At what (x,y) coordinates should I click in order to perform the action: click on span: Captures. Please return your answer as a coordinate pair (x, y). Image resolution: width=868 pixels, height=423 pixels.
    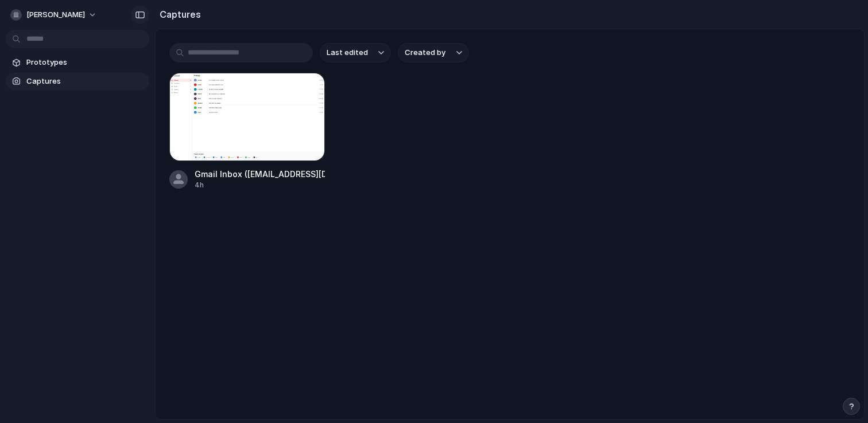
    Looking at the image, I should click on (86, 81).